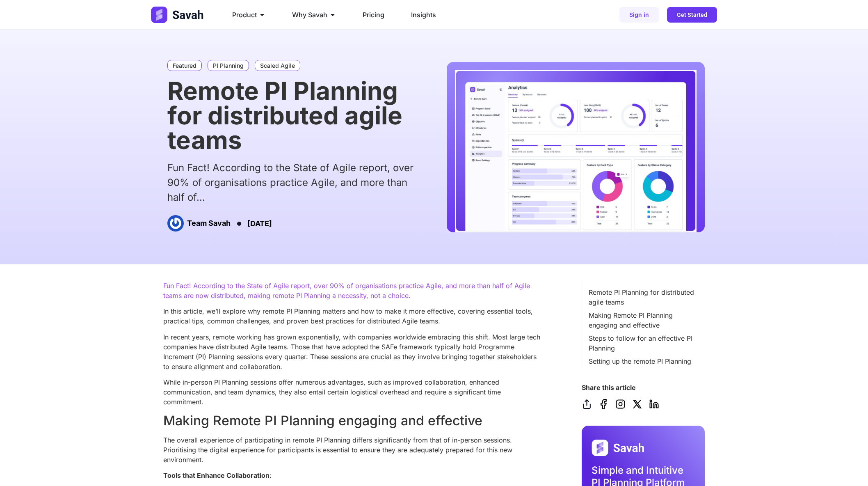 The height and width of the screenshot is (486, 868). Describe the element at coordinates (292, 183) in the screenshot. I see `div: Fun Fact! According to the State of Agile report, over 90% of organisations practice Agile, and m...` at that location.